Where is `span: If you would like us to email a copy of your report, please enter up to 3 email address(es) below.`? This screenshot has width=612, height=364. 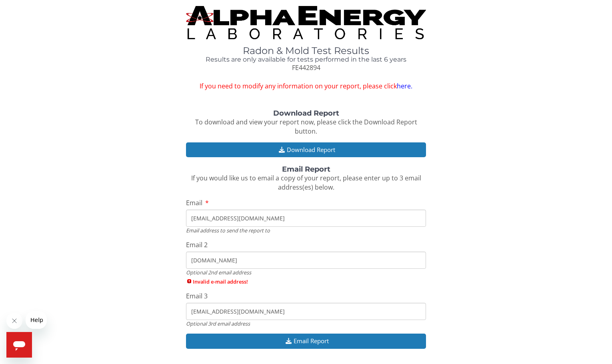
span: If you would like us to email a copy of your report, please enter up to 3 email address(es) below. is located at coordinates (306, 182).